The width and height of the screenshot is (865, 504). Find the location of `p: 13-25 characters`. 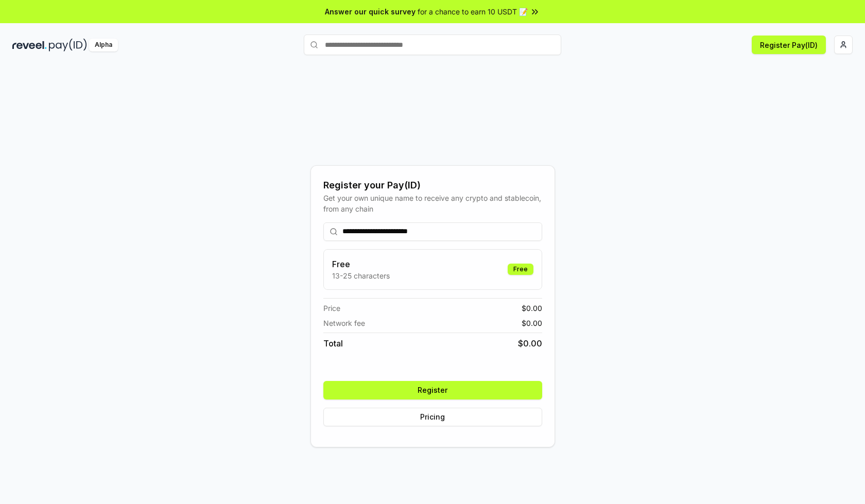

p: 13-25 characters is located at coordinates (361, 276).